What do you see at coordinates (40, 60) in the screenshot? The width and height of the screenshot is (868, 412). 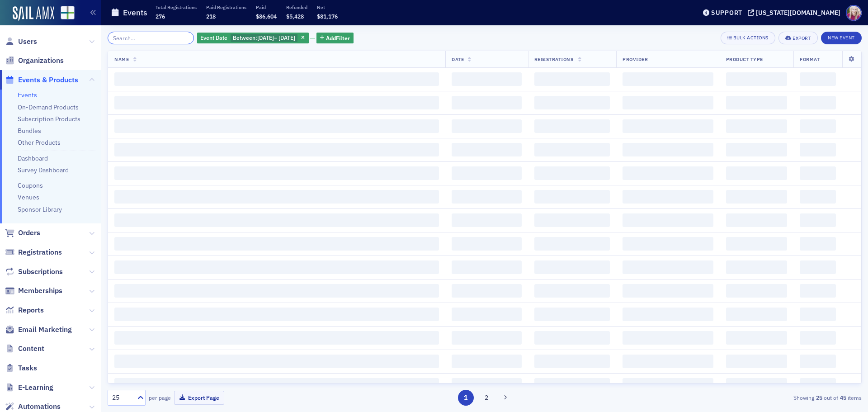 I see `span: Organizations` at bounding box center [40, 60].